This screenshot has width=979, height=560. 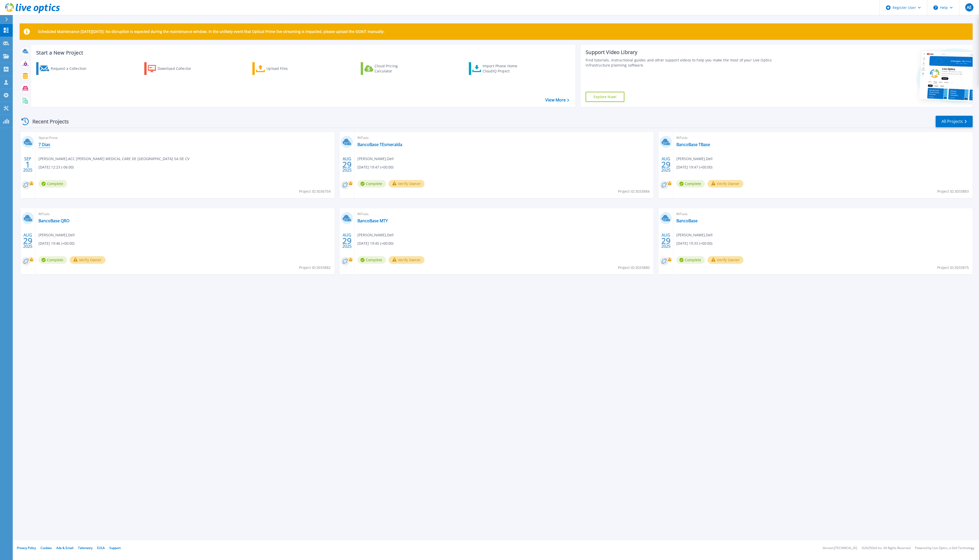 What do you see at coordinates (85, 548) in the screenshot?
I see `a: Telemetry` at bounding box center [85, 548].